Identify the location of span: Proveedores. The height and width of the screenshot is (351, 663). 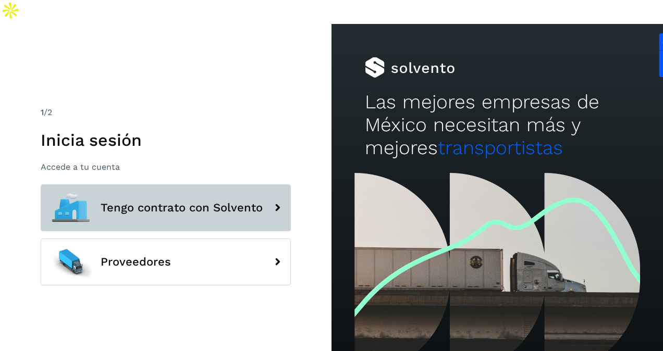
(136, 262).